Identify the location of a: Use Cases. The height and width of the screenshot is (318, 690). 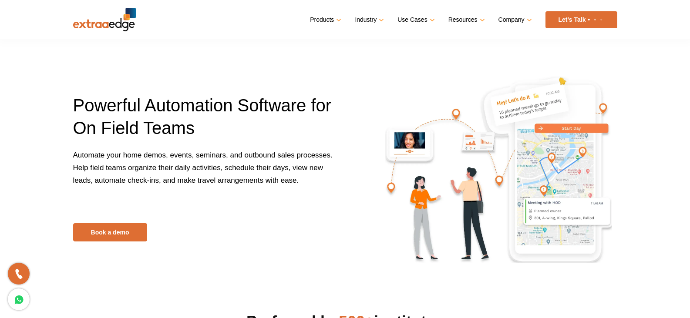
(415, 20).